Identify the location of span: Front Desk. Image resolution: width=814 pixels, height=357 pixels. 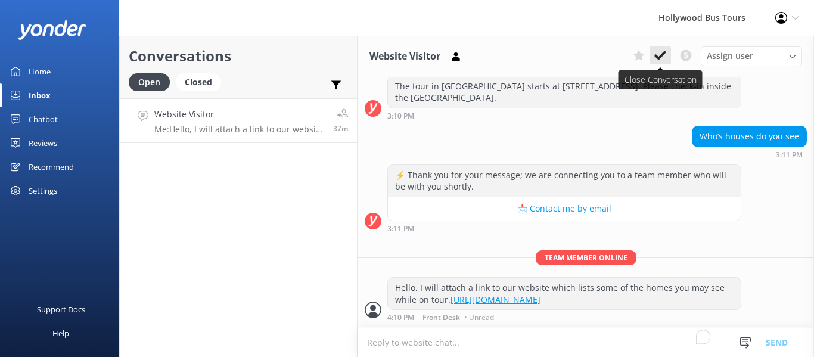
(441, 317).